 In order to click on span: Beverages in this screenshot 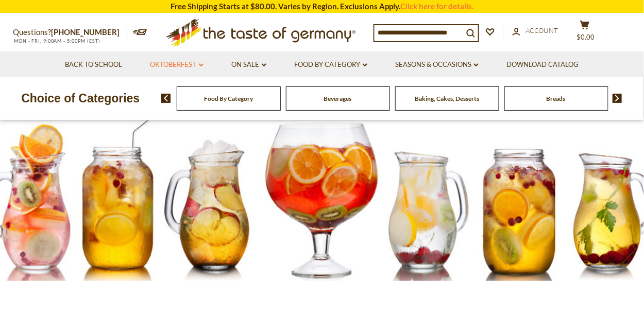, I will do `click(338, 98)`.